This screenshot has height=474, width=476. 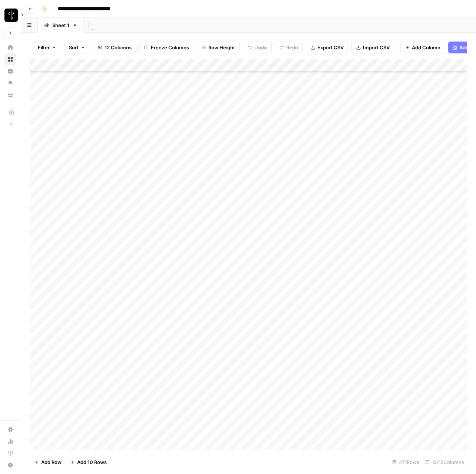 I want to click on button: Help + Support, so click(x=10, y=465).